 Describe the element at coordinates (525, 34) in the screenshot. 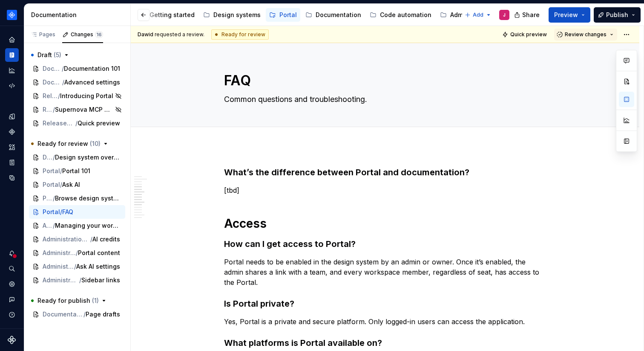

I see `button: Quick preview` at that location.